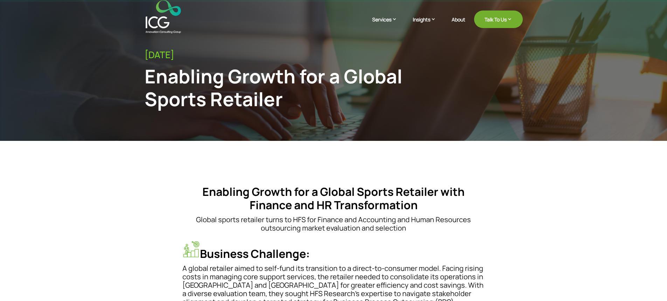 The image size is (667, 301). I want to click on a: Insights, so click(428, 25).